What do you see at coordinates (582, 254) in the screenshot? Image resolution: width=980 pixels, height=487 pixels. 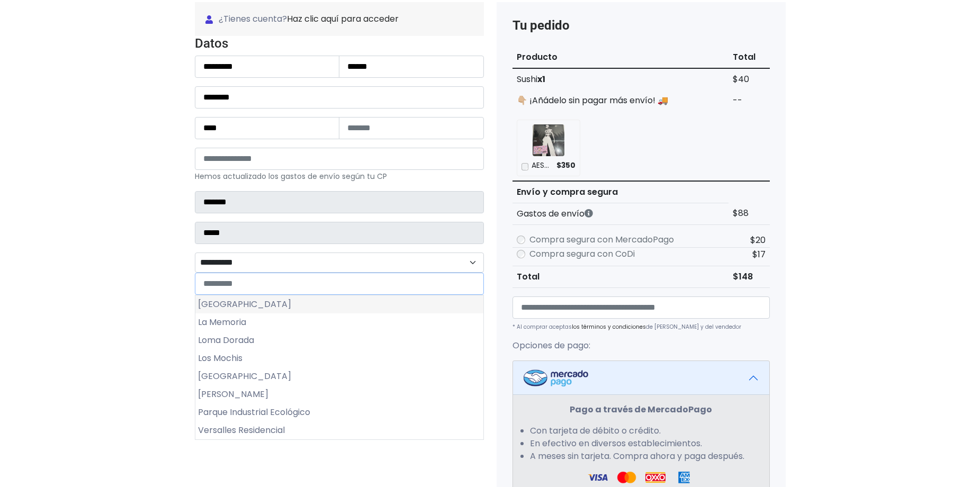 I see `label: Compra segura con CoDi` at bounding box center [582, 254].